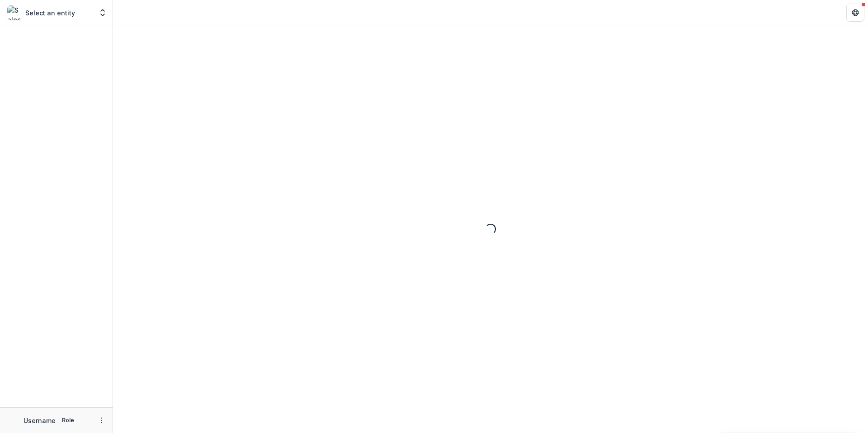 The width and height of the screenshot is (868, 433). Describe the element at coordinates (68, 420) in the screenshot. I see `p: Role` at that location.